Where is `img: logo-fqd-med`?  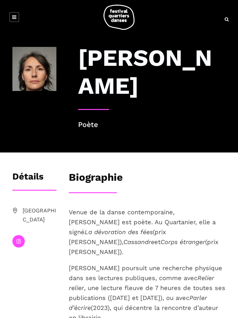 img: logo-fqd-med is located at coordinates (119, 17).